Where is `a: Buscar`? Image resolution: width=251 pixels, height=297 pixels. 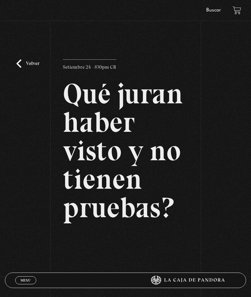 a: Buscar is located at coordinates (213, 10).